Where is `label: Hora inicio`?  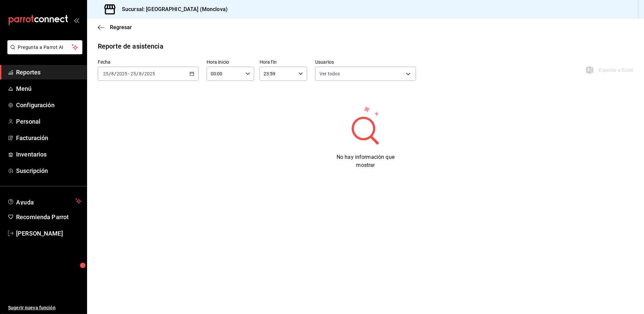 label: Hora inicio is located at coordinates (231, 62).